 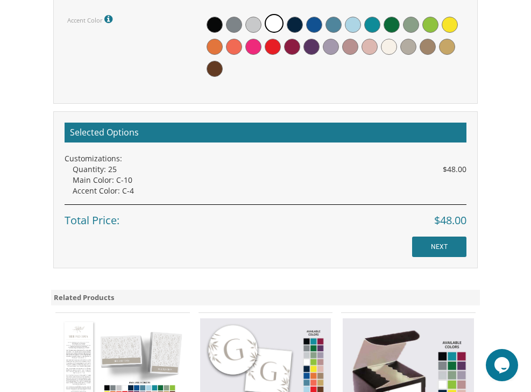 I want to click on input: NEXT, so click(x=439, y=247).